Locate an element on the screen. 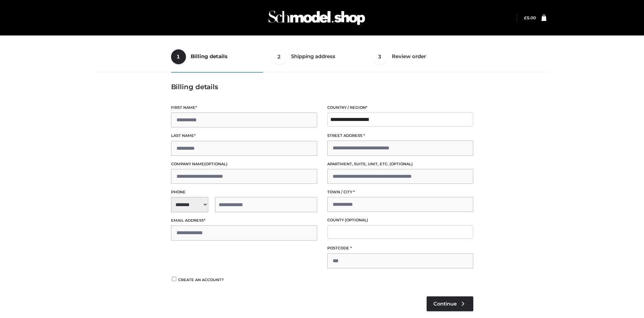 This screenshot has height=318, width=644. label: Street address is located at coordinates (400, 136).